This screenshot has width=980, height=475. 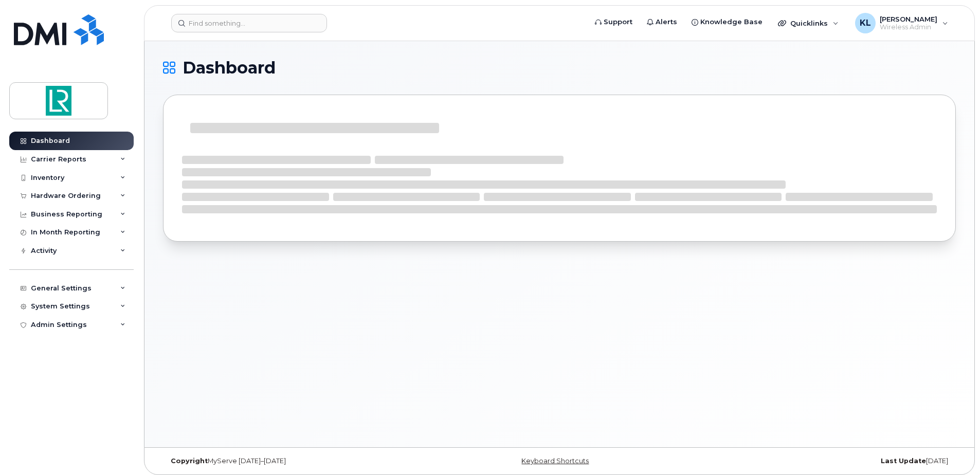 I want to click on strong: Copyright, so click(x=189, y=460).